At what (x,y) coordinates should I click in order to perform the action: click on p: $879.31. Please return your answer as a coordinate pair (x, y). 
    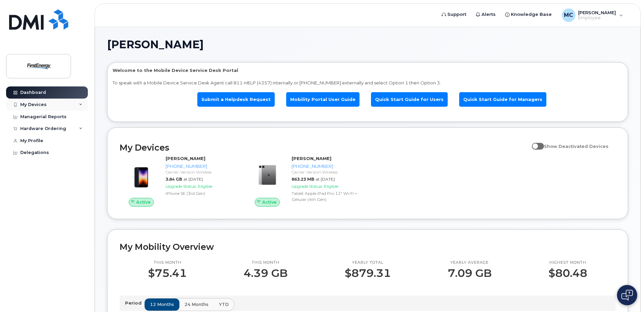
    Looking at the image, I should click on (368, 273).